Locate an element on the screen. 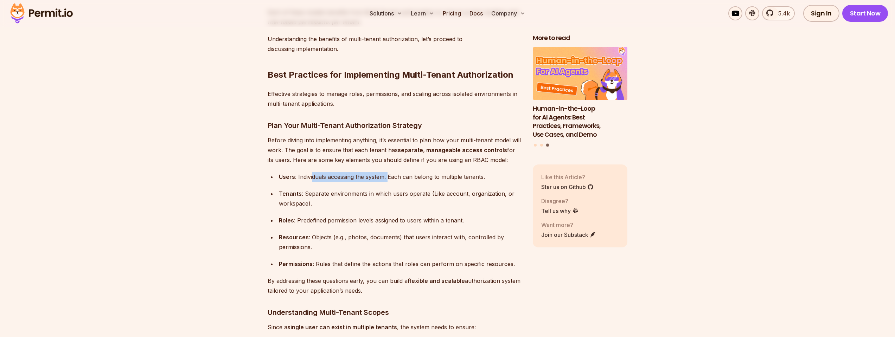  p: Like this Article? is located at coordinates (567, 177).